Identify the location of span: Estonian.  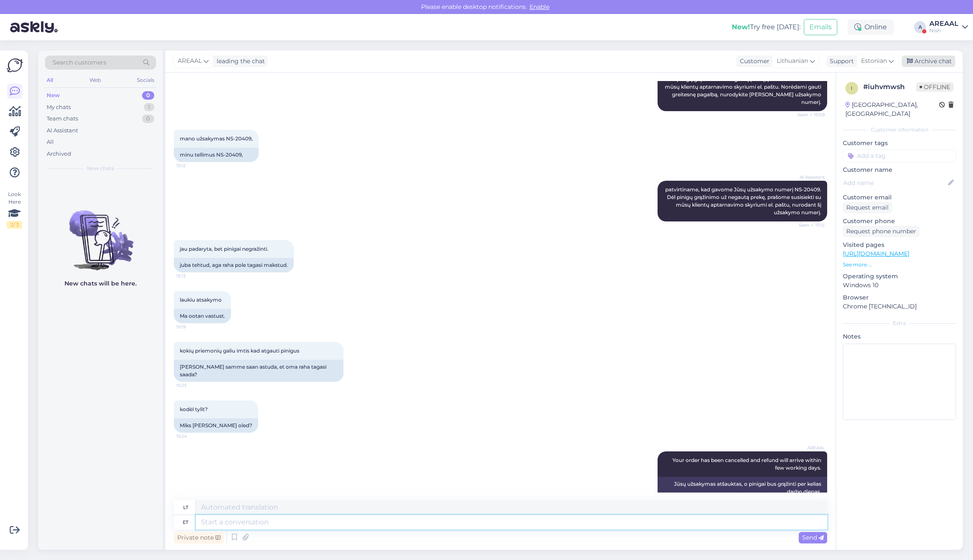
(874, 61).